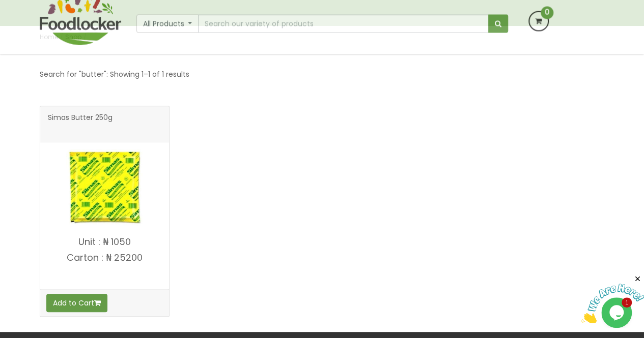  Describe the element at coordinates (77, 303) in the screenshot. I see `button: Add to Cart` at that location.